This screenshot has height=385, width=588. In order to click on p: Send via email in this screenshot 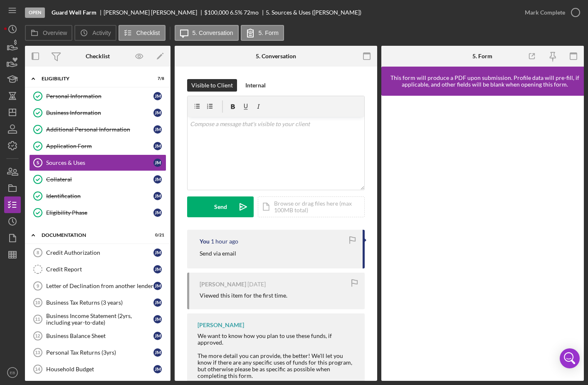, I will do `click(218, 253)`.